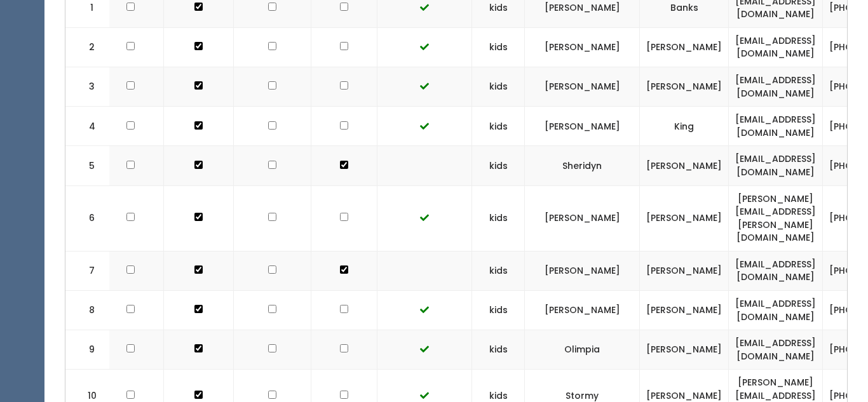 The width and height of the screenshot is (868, 402). Describe the element at coordinates (582, 166) in the screenshot. I see `td: Sheridyn` at that location.